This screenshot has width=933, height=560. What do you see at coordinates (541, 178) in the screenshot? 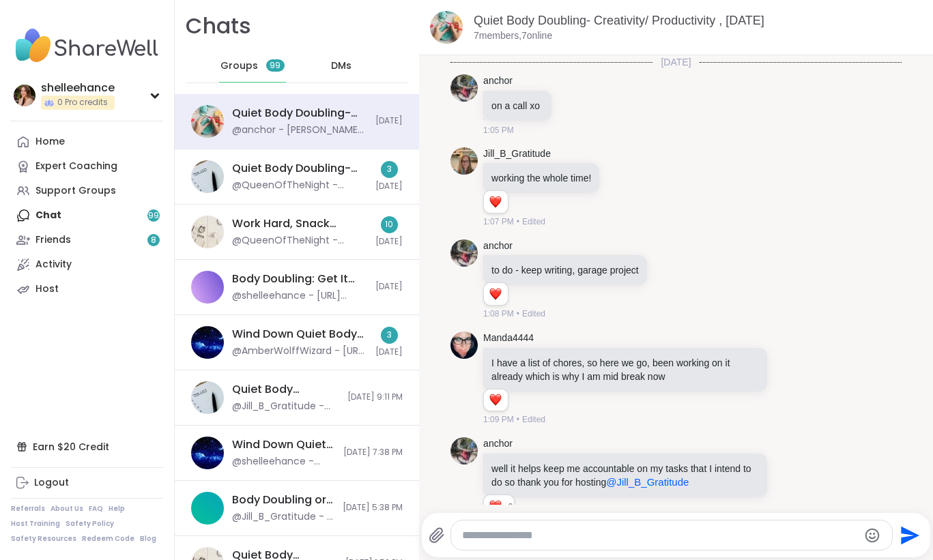
I see `p: working the whole time!` at bounding box center [541, 178].